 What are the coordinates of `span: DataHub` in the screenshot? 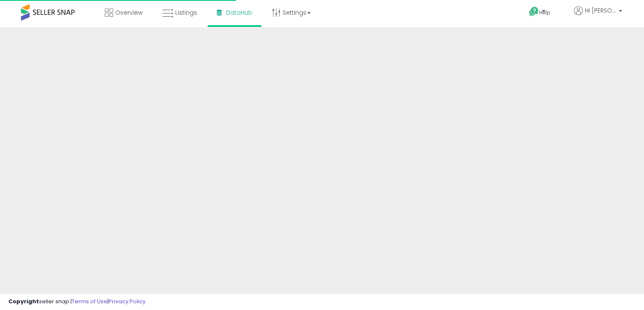 It's located at (239, 13).